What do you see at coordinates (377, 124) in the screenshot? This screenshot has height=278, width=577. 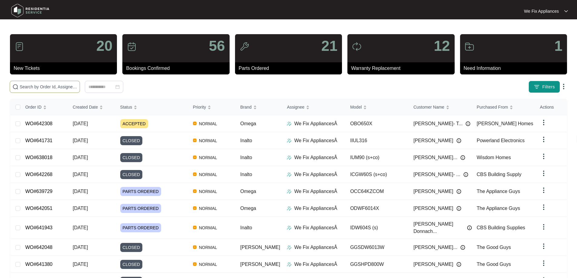 I see `td: OBO650X` at bounding box center [377, 124].